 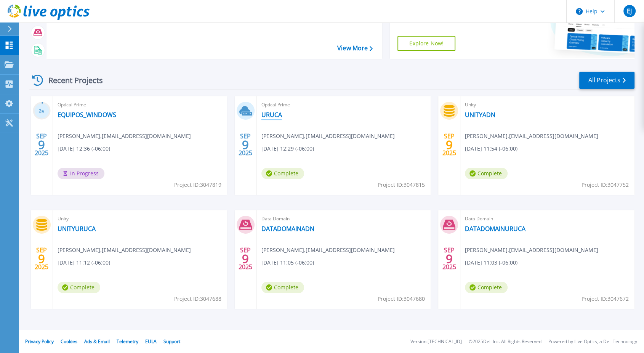 I want to click on a: View More, so click(x=355, y=48).